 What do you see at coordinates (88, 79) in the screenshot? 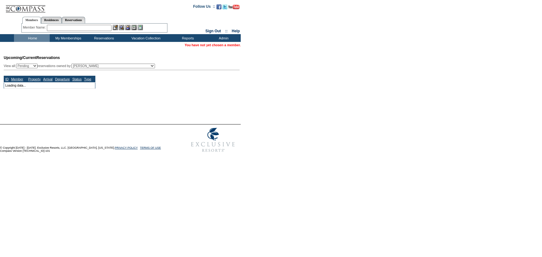
I see `a: Type` at bounding box center [88, 79].